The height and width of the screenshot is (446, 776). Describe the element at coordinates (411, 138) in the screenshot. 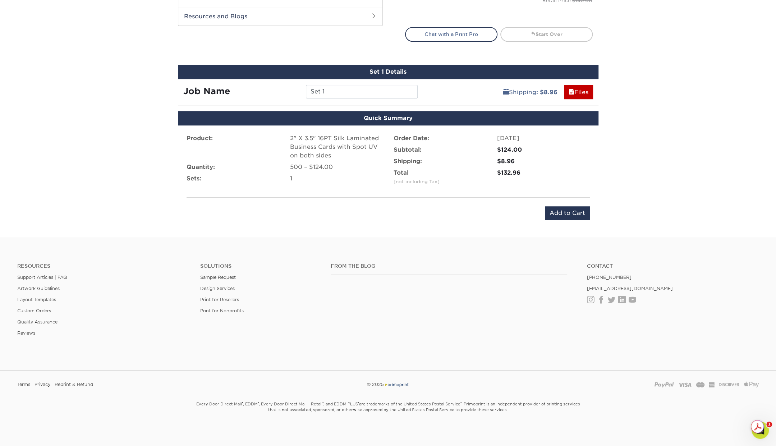

I see `label: Order Date:` at that location.